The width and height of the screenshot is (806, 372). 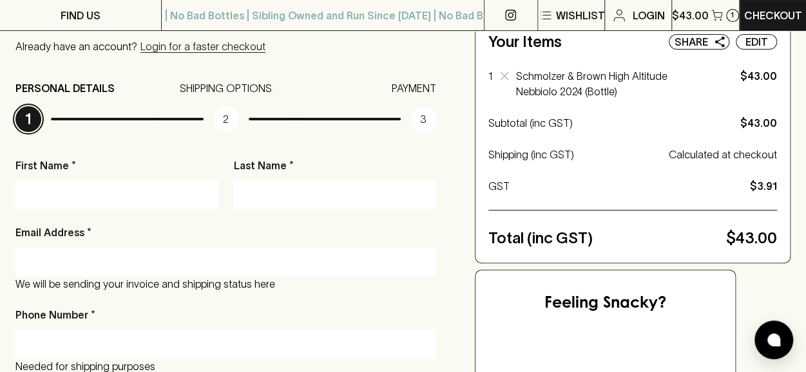 What do you see at coordinates (53, 233) in the screenshot?
I see `p: Email Address *` at bounding box center [53, 233].